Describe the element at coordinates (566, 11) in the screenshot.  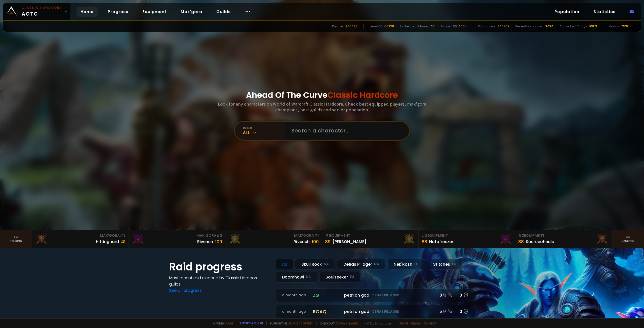
I see `a: Population` at that location.